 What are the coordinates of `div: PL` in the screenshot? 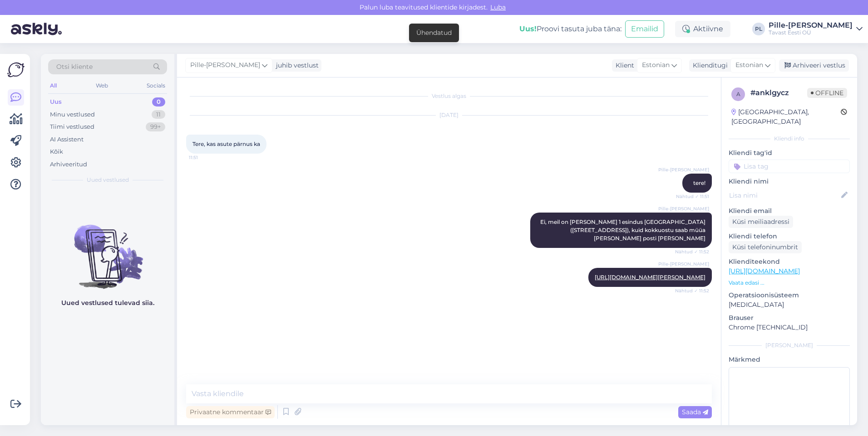 It's located at (759, 29).